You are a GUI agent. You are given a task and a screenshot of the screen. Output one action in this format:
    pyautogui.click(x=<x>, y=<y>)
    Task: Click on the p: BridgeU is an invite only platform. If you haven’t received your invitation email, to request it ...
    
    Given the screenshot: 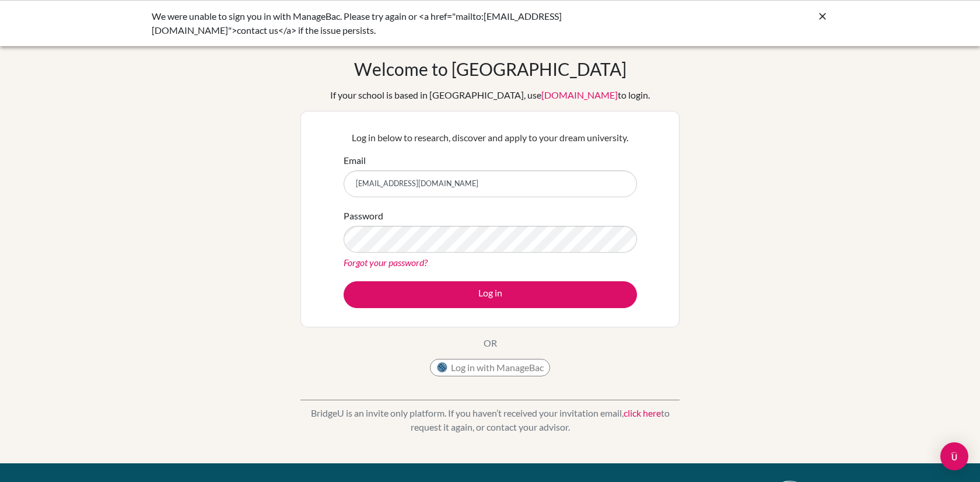 What is the action you would take?
    pyautogui.click(x=490, y=420)
    